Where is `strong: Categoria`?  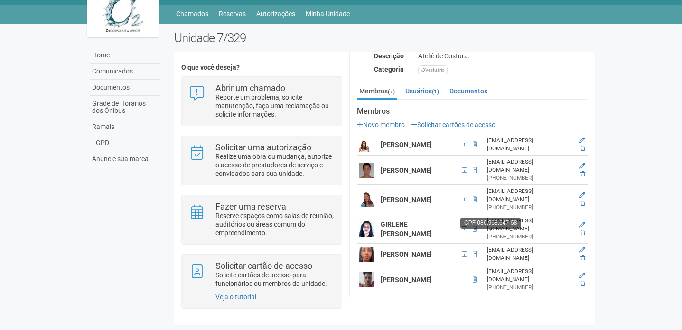 strong: Categoria is located at coordinates (389, 69).